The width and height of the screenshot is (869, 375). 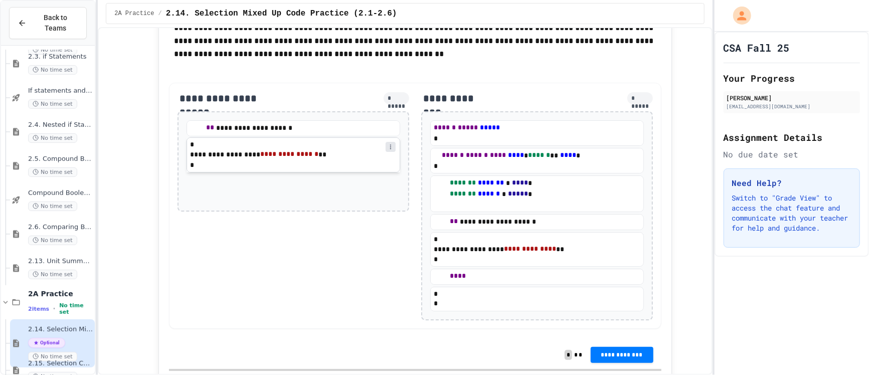 What do you see at coordinates (39, 309) in the screenshot?
I see `span: 2 items` at bounding box center [39, 309].